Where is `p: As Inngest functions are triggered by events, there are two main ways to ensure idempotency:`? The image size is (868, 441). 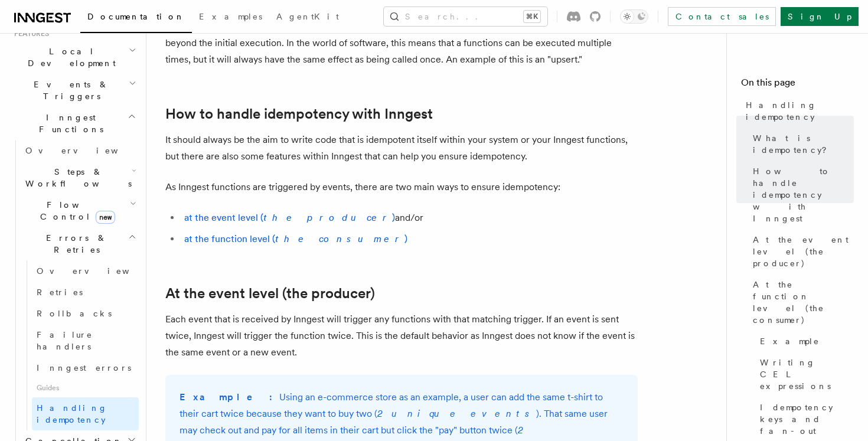
p: As Inngest functions are triggered by events, there are two main ways to ensure idempotency: is located at coordinates (401, 187).